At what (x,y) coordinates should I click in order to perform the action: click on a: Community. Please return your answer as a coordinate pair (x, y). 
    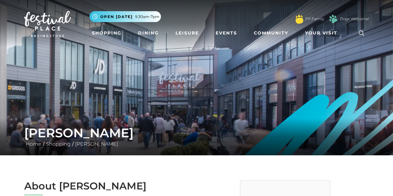
    Looking at the image, I should click on (271, 33).